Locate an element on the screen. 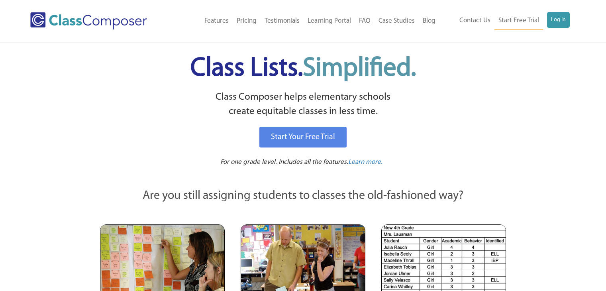 The image size is (606, 291). a: Blog is located at coordinates (429, 21).